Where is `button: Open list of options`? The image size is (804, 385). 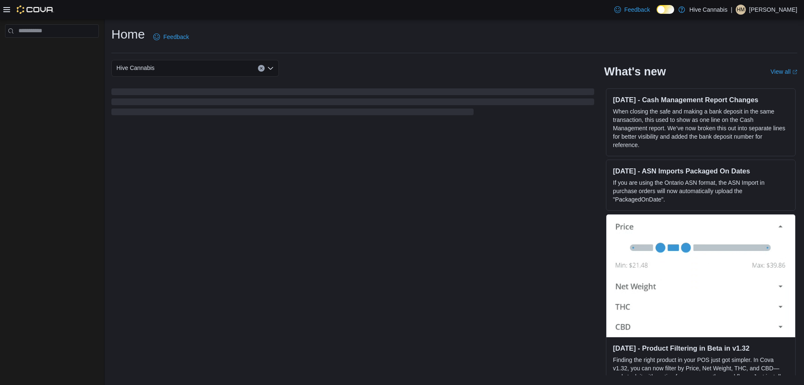 button: Open list of options is located at coordinates (271, 68).